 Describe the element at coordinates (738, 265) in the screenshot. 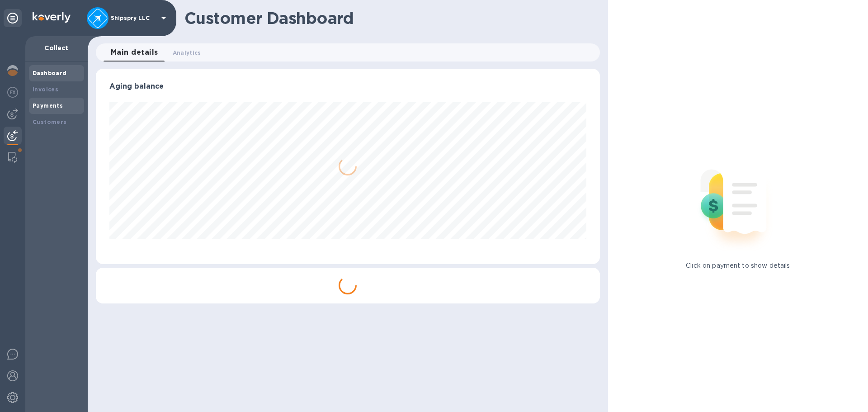

I see `p: Click on payment to show details` at that location.